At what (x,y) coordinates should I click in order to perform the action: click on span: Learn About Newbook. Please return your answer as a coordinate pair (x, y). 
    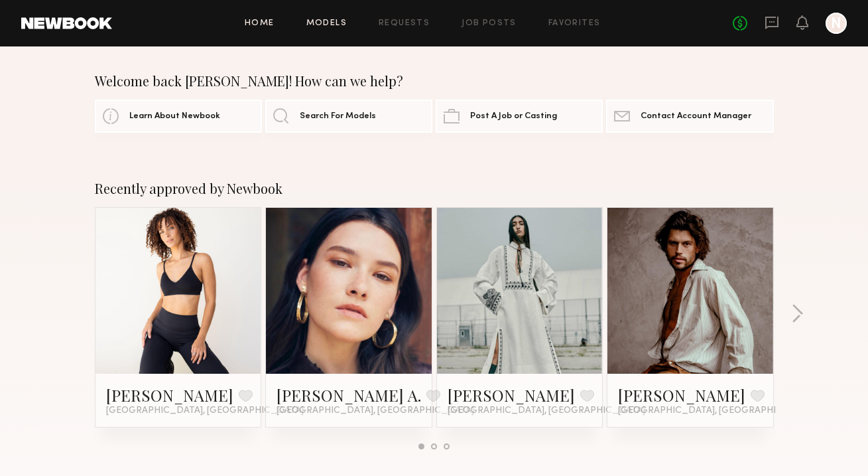
    Looking at the image, I should click on (174, 116).